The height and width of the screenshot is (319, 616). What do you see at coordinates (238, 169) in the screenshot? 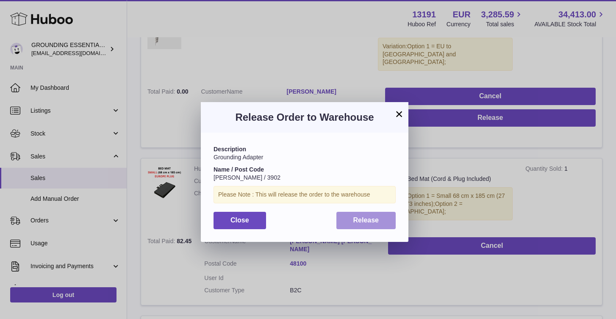
I see `strong: Name / Post Code` at bounding box center [238, 169].